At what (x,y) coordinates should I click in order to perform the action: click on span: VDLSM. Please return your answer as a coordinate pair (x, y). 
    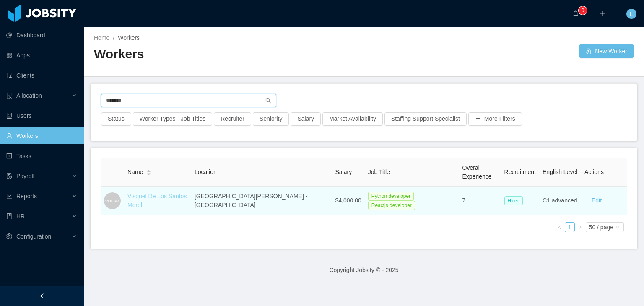
    Looking at the image, I should click on (112, 200).